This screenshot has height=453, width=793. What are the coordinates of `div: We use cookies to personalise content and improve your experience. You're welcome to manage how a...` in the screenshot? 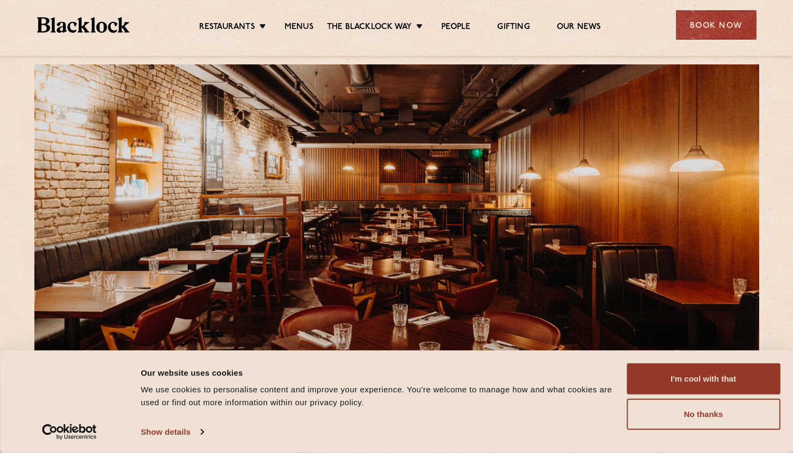 It's located at (378, 396).